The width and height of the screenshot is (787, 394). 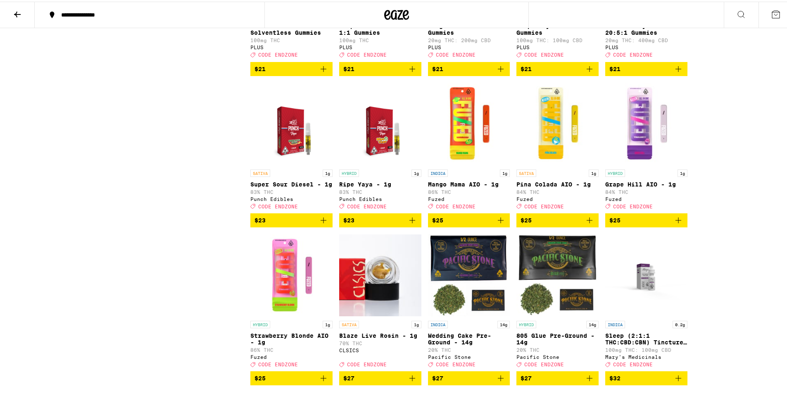 What do you see at coordinates (291, 273) in the screenshot?
I see `img: Fuzed - Strawberry Blonde AIO - 1g` at bounding box center [291, 273].